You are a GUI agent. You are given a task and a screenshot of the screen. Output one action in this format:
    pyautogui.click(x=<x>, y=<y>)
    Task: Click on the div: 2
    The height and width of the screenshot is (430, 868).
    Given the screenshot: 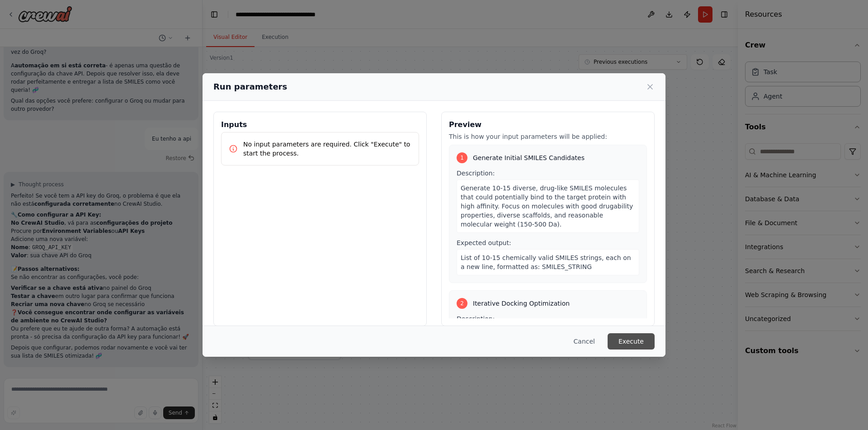 What is the action you would take?
    pyautogui.click(x=462, y=304)
    